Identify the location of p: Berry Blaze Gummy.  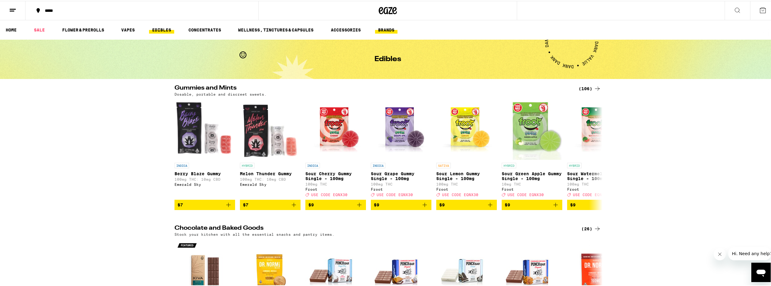
(205, 173).